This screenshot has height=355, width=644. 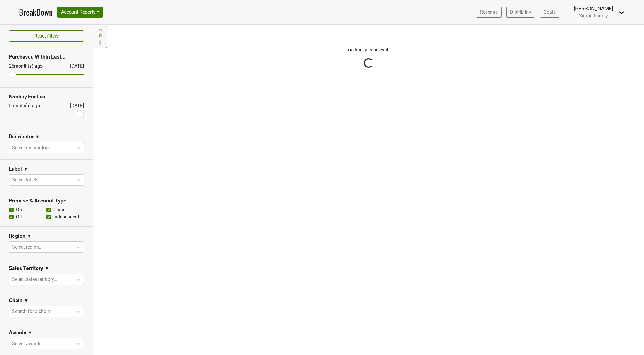 What do you see at coordinates (36, 12) in the screenshot?
I see `a: BreakDown` at bounding box center [36, 12].